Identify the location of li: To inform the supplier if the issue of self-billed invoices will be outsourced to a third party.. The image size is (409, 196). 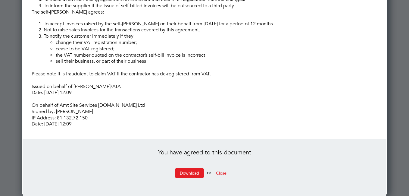
(211, 6).